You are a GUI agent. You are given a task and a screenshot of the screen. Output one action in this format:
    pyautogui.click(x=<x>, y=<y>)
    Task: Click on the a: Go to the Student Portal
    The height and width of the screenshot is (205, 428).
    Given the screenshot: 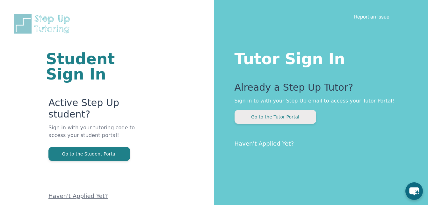 What is the action you would take?
    pyautogui.click(x=89, y=153)
    